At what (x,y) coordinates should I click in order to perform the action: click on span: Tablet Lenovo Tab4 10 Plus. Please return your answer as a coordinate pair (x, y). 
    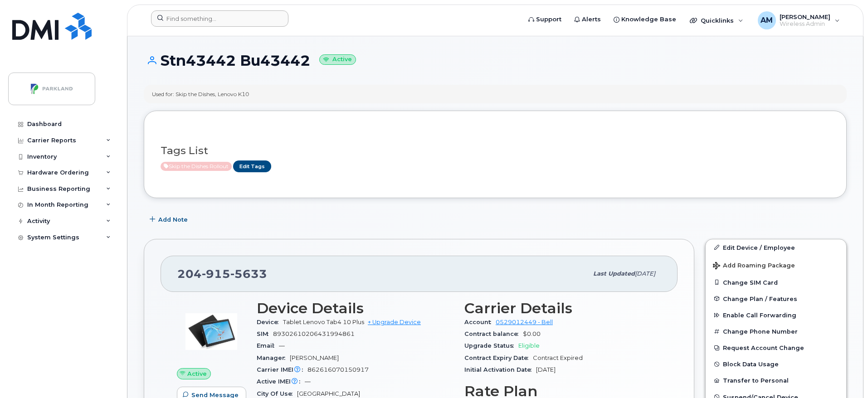
    Looking at the image, I should click on (323, 323).